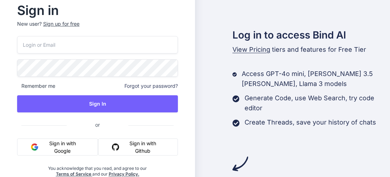 This screenshot has height=177, width=390. I want to click on div: Sign up for free, so click(61, 24).